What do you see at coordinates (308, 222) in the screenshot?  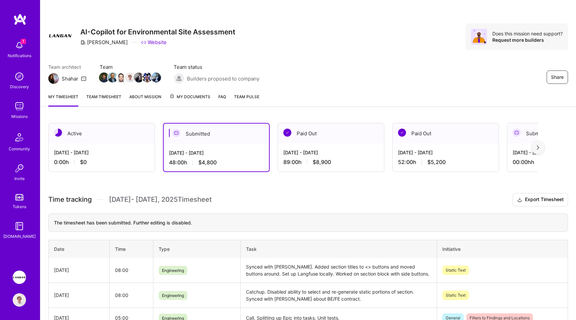 I see `div: The timesheet has been submitted. Further editing is disabled.` at bounding box center [308, 222].